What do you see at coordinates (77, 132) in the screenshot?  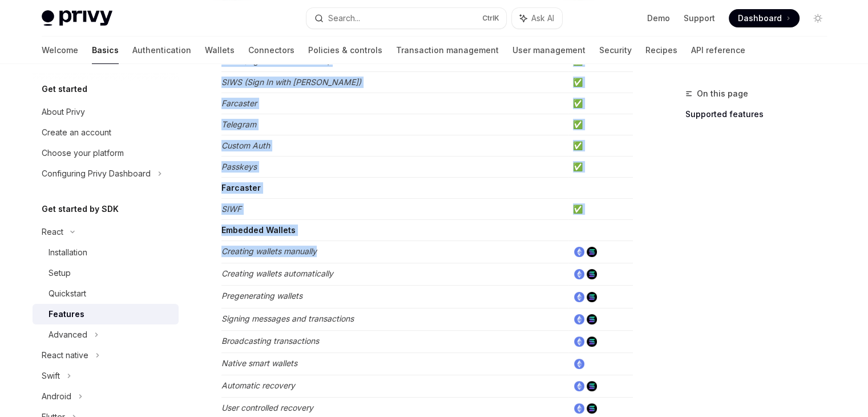 I see `div: Create an account` at bounding box center [77, 132].